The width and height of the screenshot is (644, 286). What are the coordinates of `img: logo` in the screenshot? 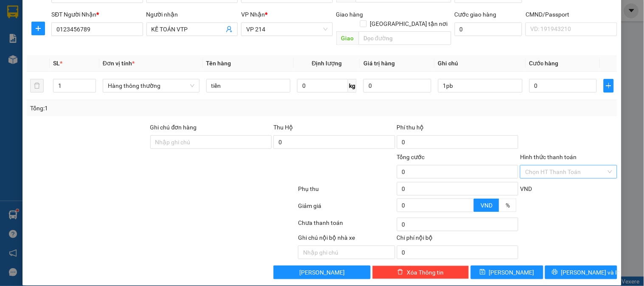 It's located at (14, 30).